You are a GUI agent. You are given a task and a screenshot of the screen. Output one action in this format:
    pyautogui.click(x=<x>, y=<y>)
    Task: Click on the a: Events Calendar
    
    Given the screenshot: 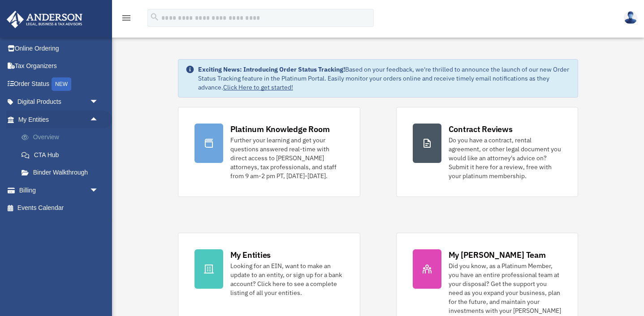 What is the action you would take?
    pyautogui.click(x=59, y=208)
    